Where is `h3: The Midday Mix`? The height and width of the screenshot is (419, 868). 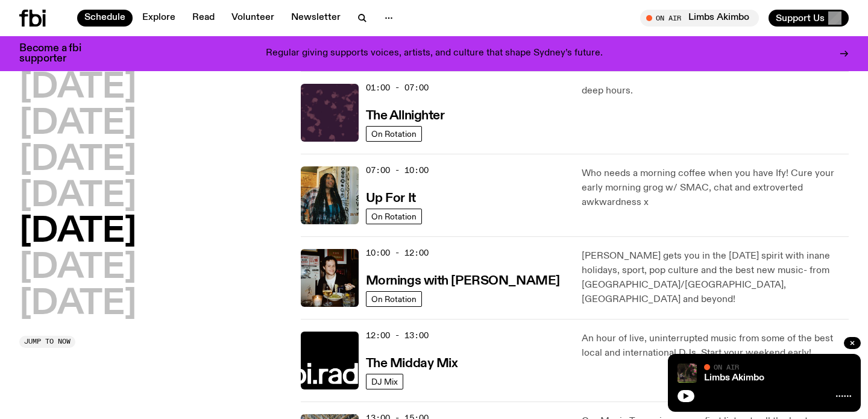 h3: The Midday Mix is located at coordinates (412, 363).